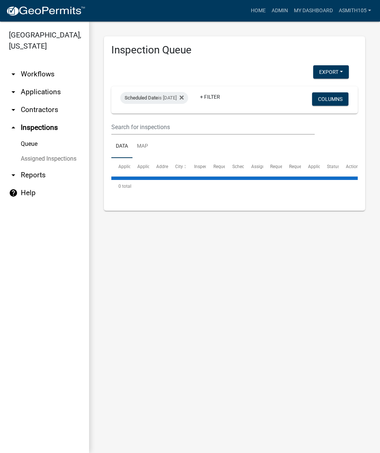 This screenshot has height=453, width=380. What do you see at coordinates (229, 167) in the screenshot?
I see `span: Requested Date` at bounding box center [229, 167].